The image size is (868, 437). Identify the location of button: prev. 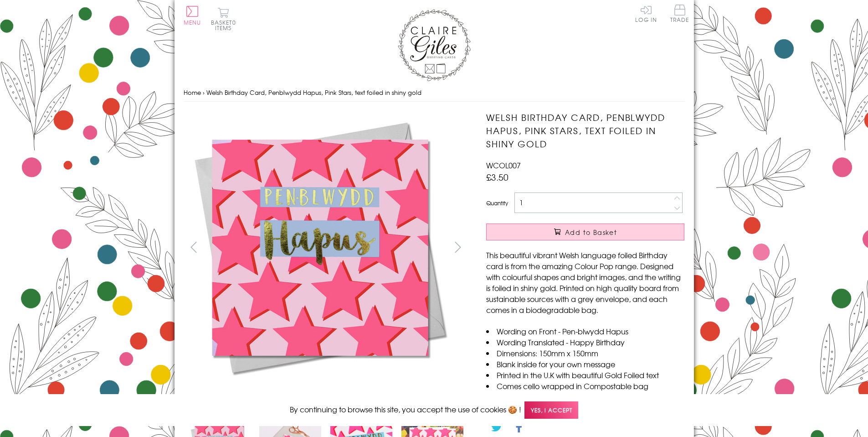
(194, 246).